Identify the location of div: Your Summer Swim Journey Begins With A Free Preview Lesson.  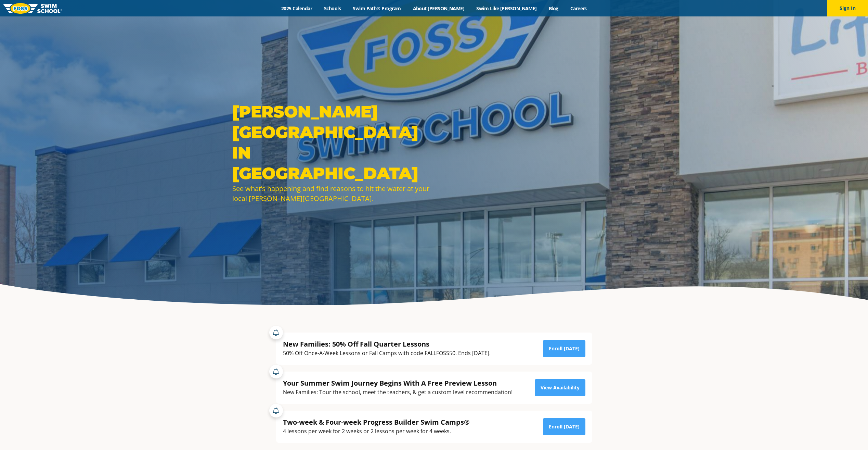
(397, 383).